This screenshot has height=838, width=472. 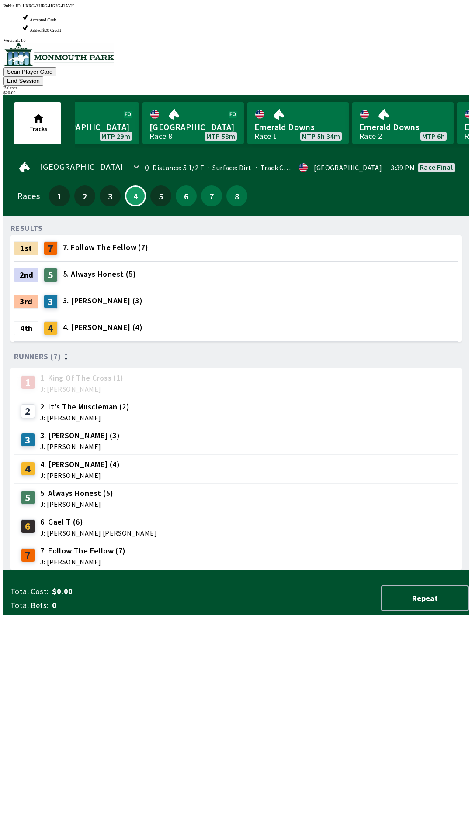 I want to click on span: 2, so click(x=85, y=196).